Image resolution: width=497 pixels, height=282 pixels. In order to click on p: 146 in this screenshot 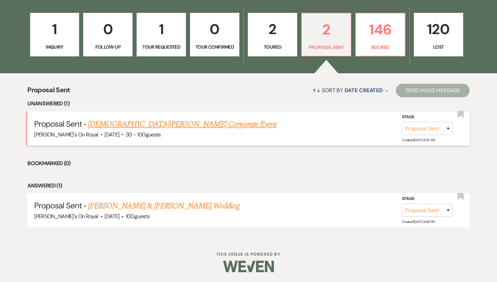, I will do `click(380, 29)`.